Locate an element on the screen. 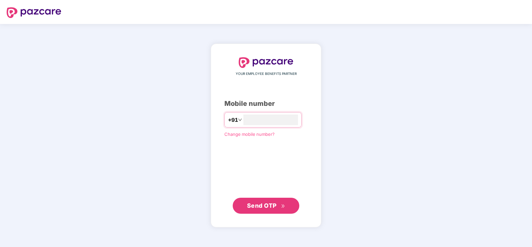 This screenshot has width=532, height=247. a: Change mobile number? is located at coordinates (249, 134).